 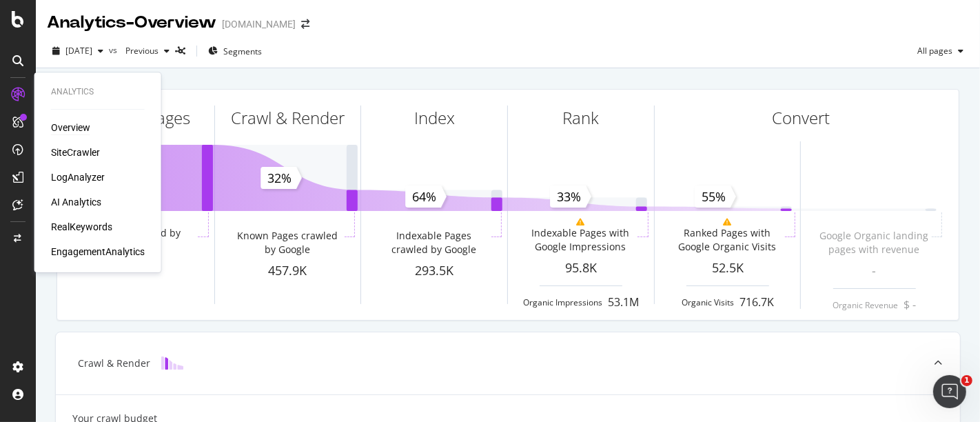 I want to click on a: AI Analytics, so click(x=75, y=202).